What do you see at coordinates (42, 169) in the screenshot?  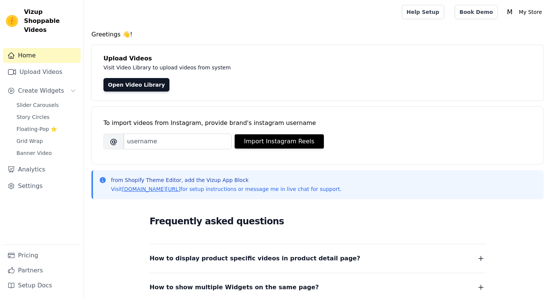 I see `a: Analytics` at bounding box center [42, 169].